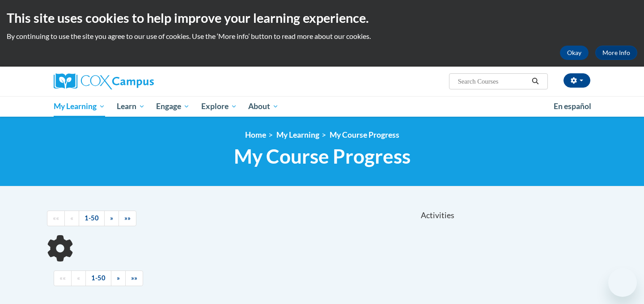  What do you see at coordinates (573, 106) in the screenshot?
I see `a: En español` at bounding box center [573, 106].